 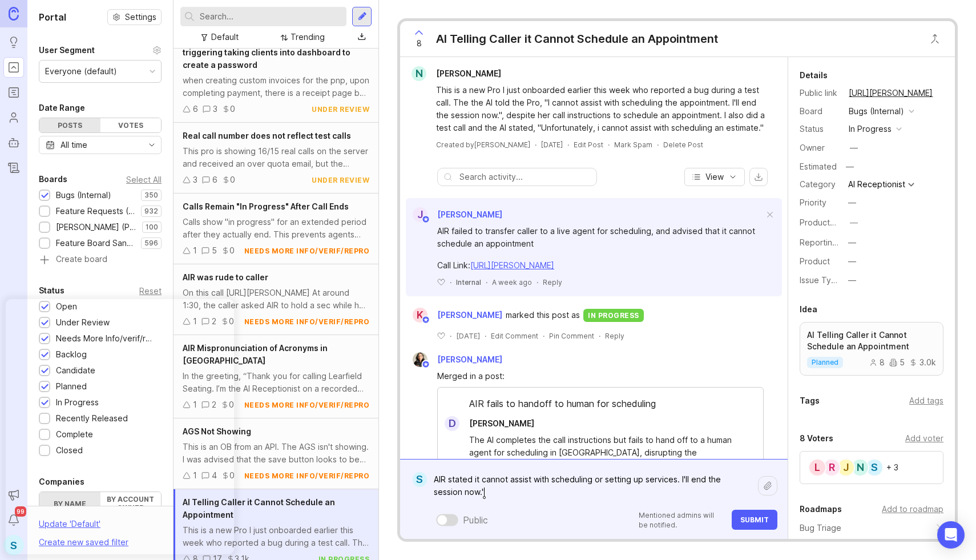 What do you see at coordinates (152, 227) in the screenshot?
I see `p: 100` at bounding box center [152, 227].